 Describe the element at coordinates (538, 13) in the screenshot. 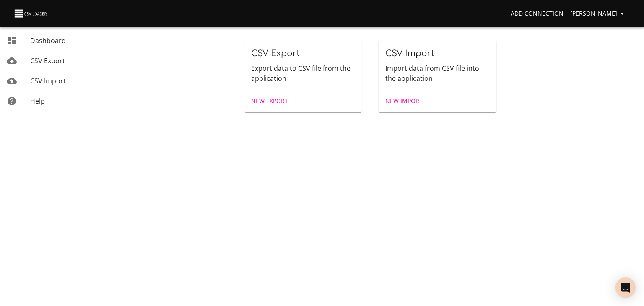

I see `a: Add Connection` at that location.